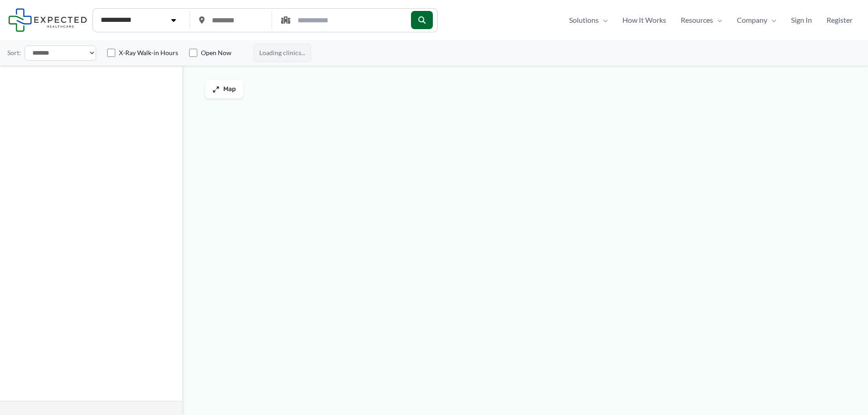  I want to click on img: Expected Healthcare Logo - side, dark font, small, so click(47, 20).